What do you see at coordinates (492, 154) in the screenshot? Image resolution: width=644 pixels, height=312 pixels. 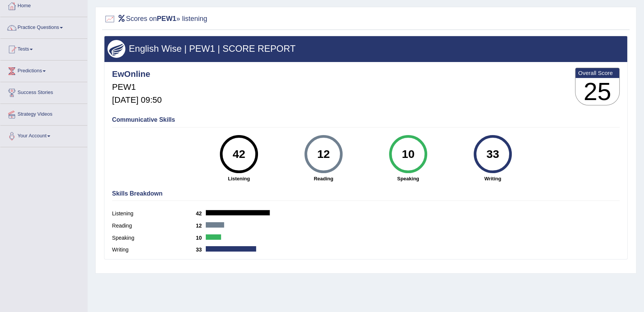 I see `div: 33` at bounding box center [492, 154].